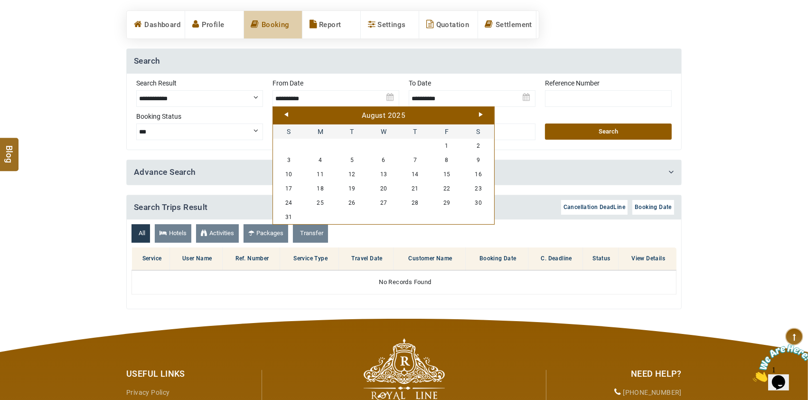 The width and height of the screenshot is (808, 400). Describe the element at coordinates (415, 189) in the screenshot. I see `a: 21` at that location.